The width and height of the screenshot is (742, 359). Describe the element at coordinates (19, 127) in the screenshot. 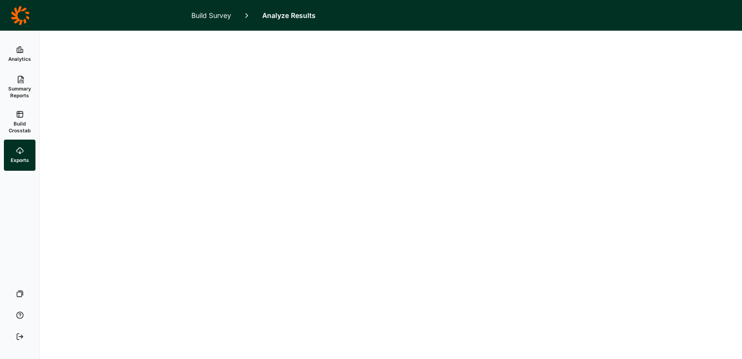

I see `span: Build Crosstab` at that location.